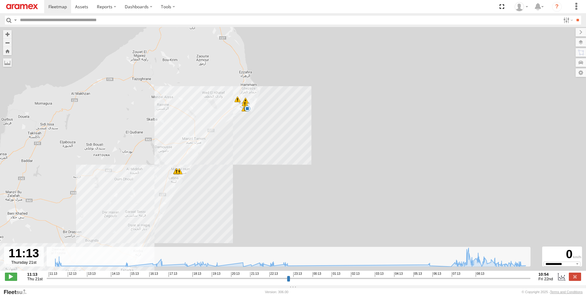 This screenshot has width=586, height=295. Describe the element at coordinates (135, 274) in the screenshot. I see `span: 15:13` at that location.